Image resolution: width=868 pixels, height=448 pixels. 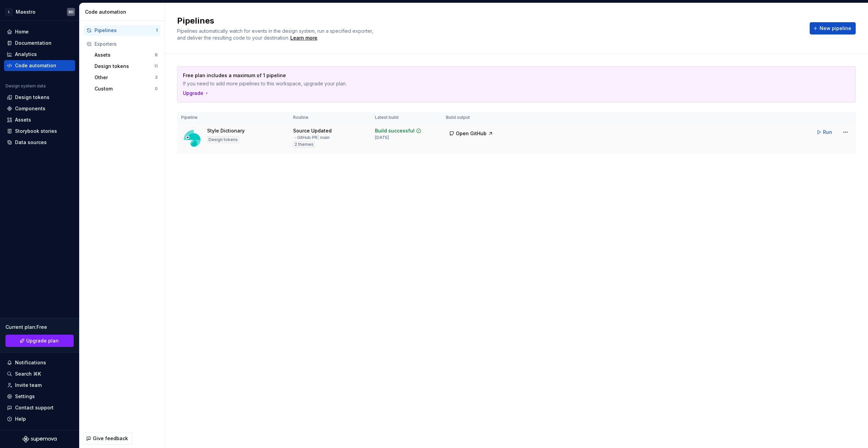 What do you see at coordinates (40, 12) in the screenshot?
I see `button: LMaestroBD` at bounding box center [40, 12].